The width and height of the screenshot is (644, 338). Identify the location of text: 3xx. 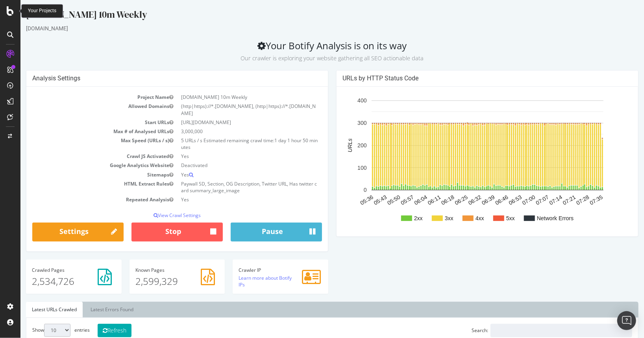
(429, 218).